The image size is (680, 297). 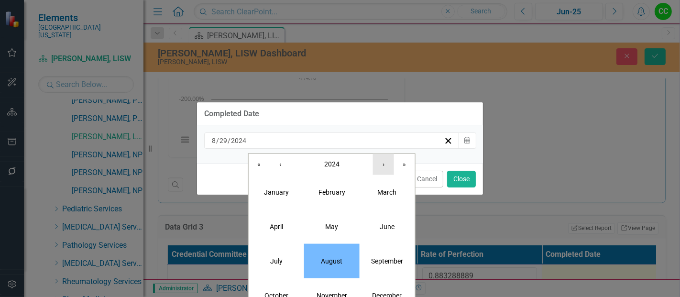 What do you see at coordinates (214, 141) in the screenshot?
I see `input: mm` at bounding box center [214, 141].